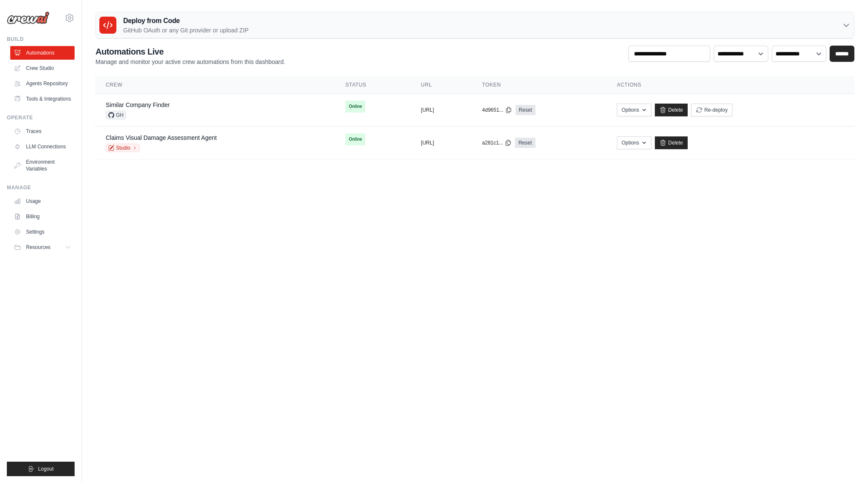  I want to click on a: Agents Repository, so click(42, 83).